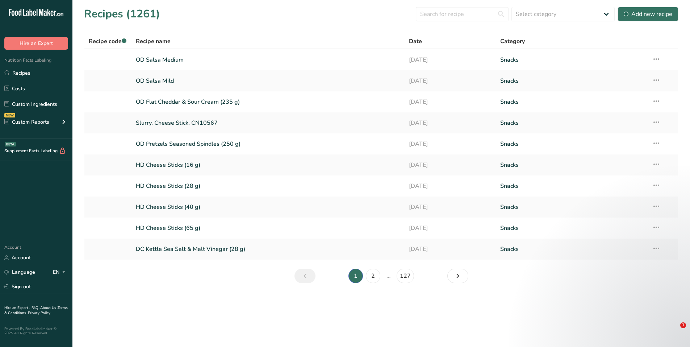  I want to click on a: Previous page, so click(305, 276).